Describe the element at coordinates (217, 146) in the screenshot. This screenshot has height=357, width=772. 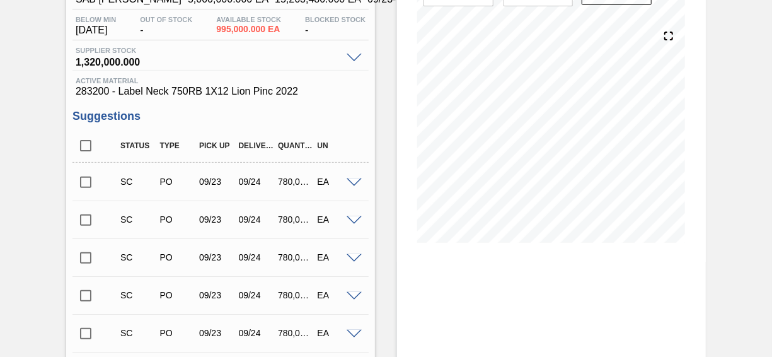
I see `div: Pick up` at that location.